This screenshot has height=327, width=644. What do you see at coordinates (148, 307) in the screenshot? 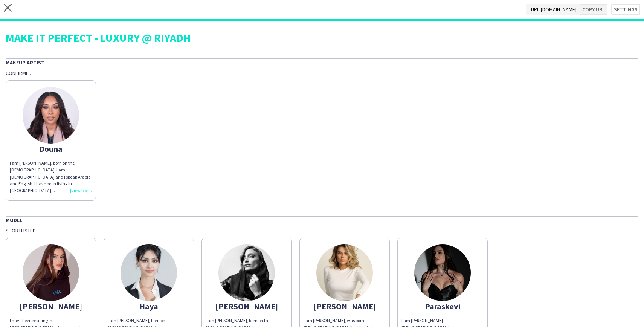
I see `div: Haya` at bounding box center [148, 307].